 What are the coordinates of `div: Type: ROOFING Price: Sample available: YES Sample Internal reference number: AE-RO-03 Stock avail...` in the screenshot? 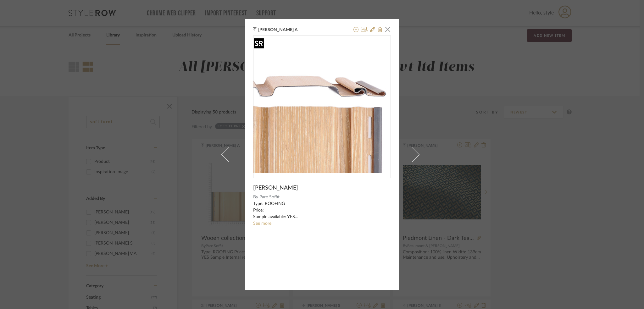 It's located at (322, 210).